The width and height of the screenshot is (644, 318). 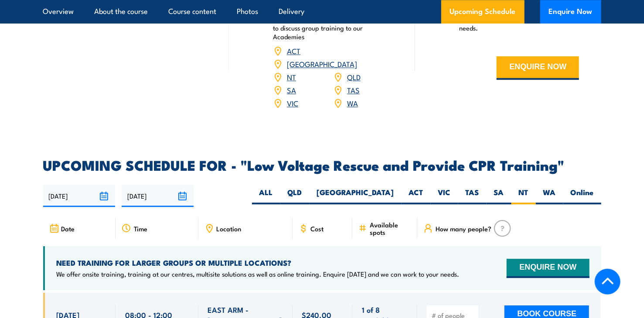 What do you see at coordinates (258, 274) in the screenshot?
I see `p: We offer onsite training, training at our centres, multisite solutions as well as online training...` at bounding box center [258, 274].